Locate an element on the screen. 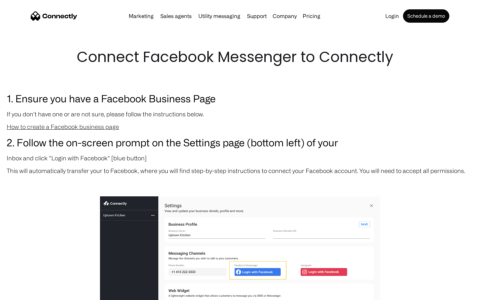 The height and width of the screenshot is (300, 480). p: This will automatically transfer your to Facebook, where you will find step-by-step instructions ... is located at coordinates (240, 171).